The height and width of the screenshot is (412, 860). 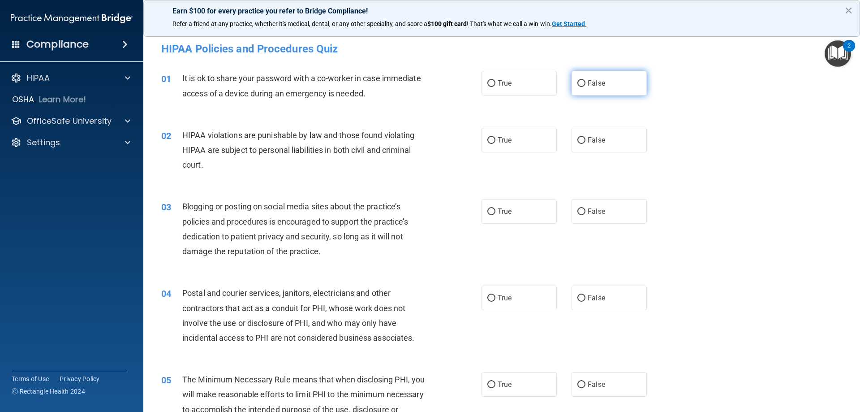 I want to click on h4: Compliance, so click(x=57, y=44).